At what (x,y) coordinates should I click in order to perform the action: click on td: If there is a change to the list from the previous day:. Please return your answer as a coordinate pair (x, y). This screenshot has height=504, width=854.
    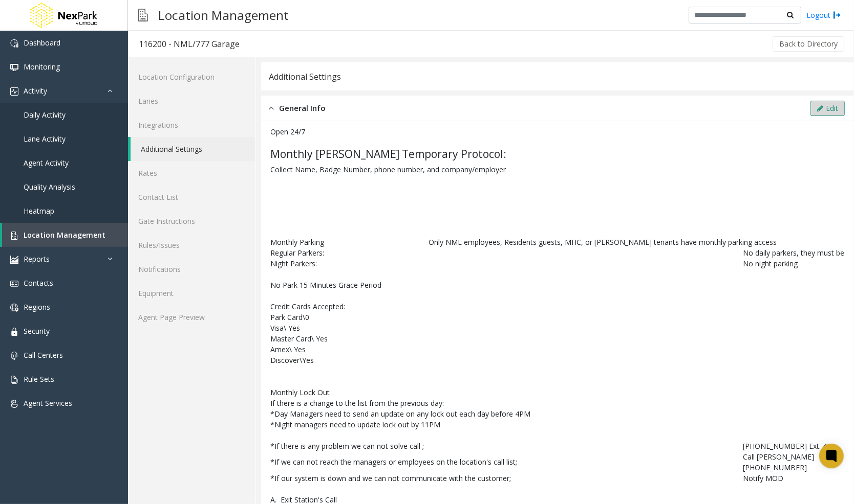
    Looking at the image, I should click on (506, 403).